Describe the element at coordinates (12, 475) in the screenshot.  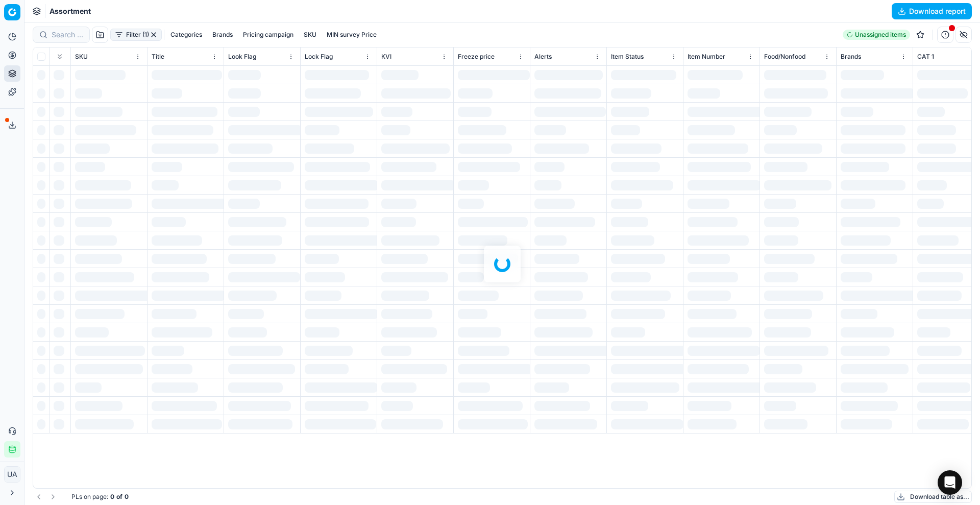
I see `button: UA` at that location.